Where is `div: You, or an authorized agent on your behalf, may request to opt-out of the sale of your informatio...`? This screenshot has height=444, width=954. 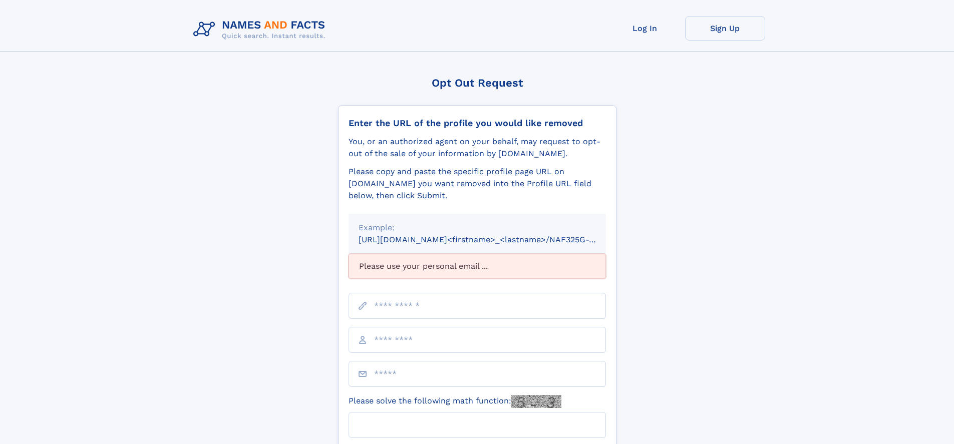
div: You, or an authorized agent on your behalf, may request to opt-out of the sale of your informatio... is located at coordinates (477, 148).